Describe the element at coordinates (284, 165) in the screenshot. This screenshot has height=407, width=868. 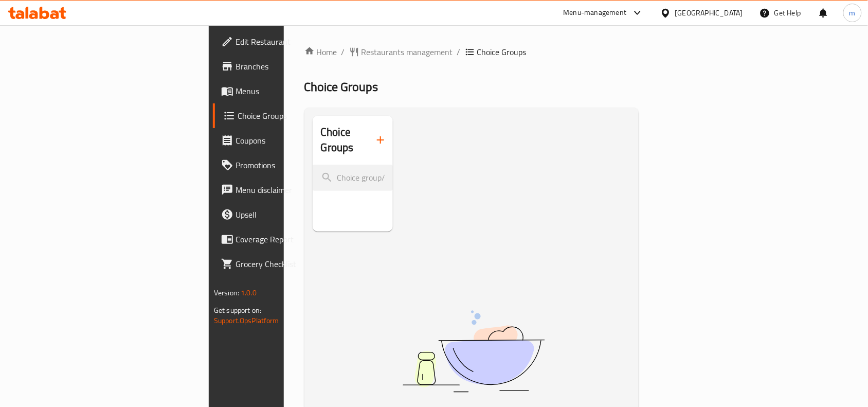
I see `a: Promotions` at that location.